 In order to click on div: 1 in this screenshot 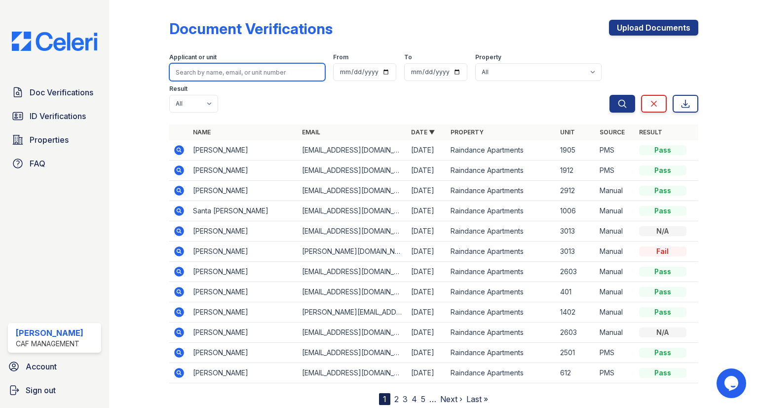, I will do `click(385, 399)`.